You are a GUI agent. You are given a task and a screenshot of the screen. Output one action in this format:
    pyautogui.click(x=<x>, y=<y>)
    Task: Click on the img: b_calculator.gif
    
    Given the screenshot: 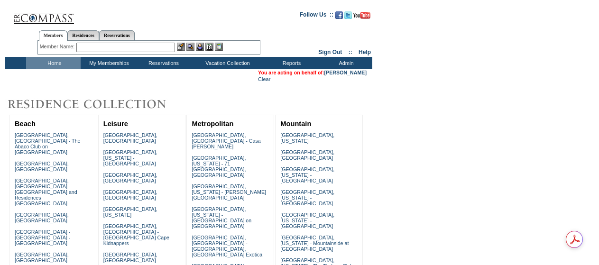 What is the action you would take?
    pyautogui.click(x=219, y=46)
    